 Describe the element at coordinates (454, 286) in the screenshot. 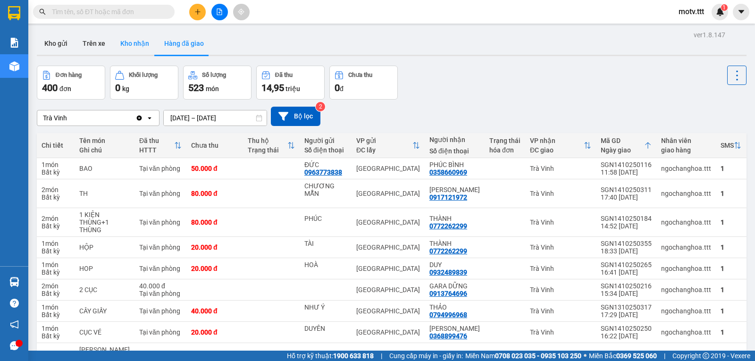

I see `div: GARA DỮNG` at that location.